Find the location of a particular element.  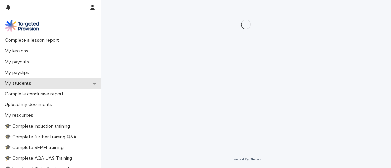

p: My students is located at coordinates (19, 83).